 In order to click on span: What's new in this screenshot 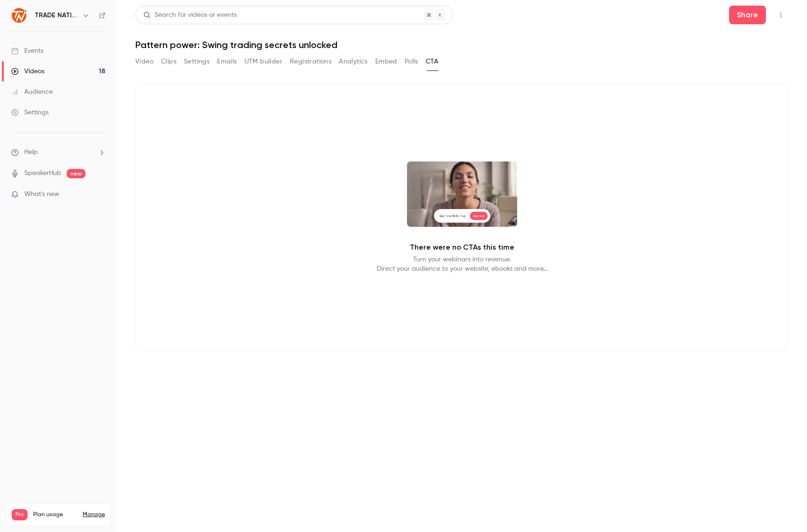, I will do `click(42, 194)`.